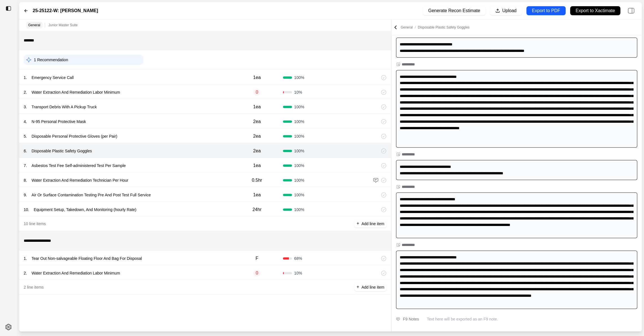  Describe the element at coordinates (509, 11) in the screenshot. I see `p: Upload` at that location.